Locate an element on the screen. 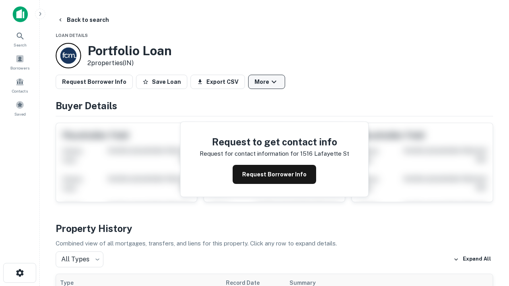 This screenshot has height=286, width=509. div: Saved is located at coordinates (20, 108).